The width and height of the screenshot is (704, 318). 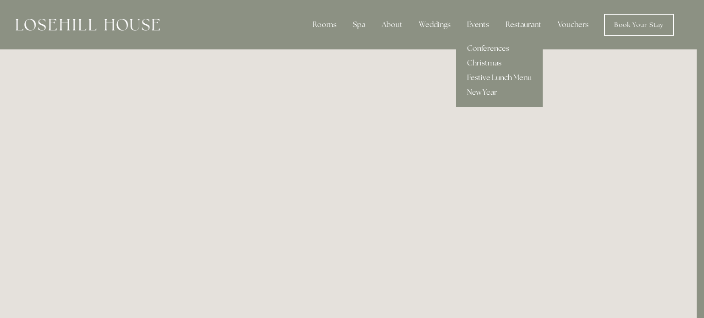 What do you see at coordinates (523, 25) in the screenshot?
I see `div: Restaurant` at bounding box center [523, 25].